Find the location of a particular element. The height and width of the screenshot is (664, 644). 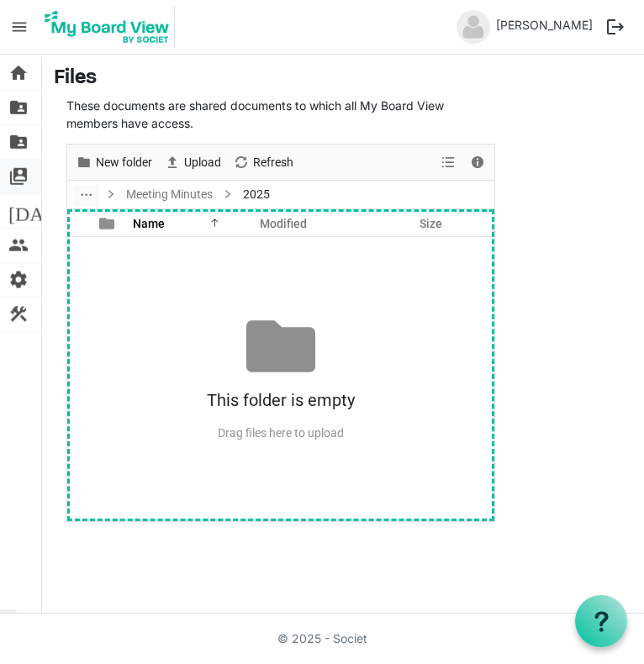

span: Modified is located at coordinates (283, 223).